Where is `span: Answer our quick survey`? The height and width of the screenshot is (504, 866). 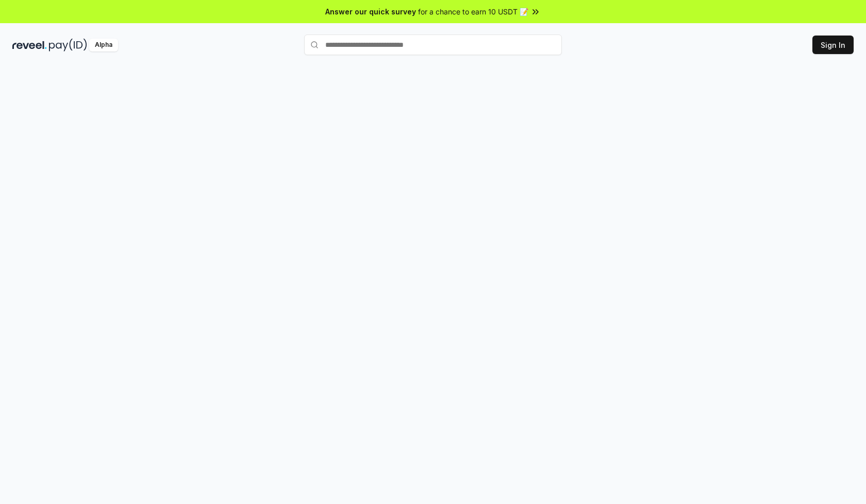 span: Answer our quick survey is located at coordinates (371, 11).